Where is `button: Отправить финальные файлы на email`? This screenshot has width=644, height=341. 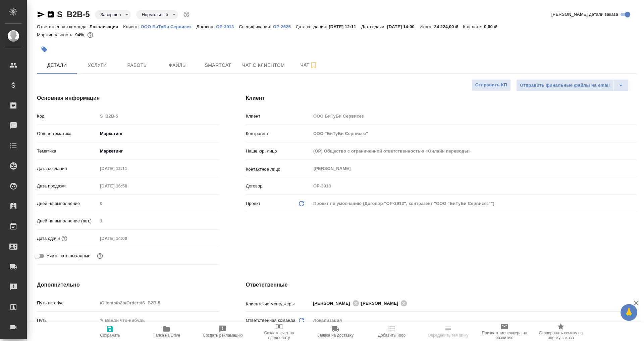 button: Отправить финальные файлы на email is located at coordinates (564, 85).